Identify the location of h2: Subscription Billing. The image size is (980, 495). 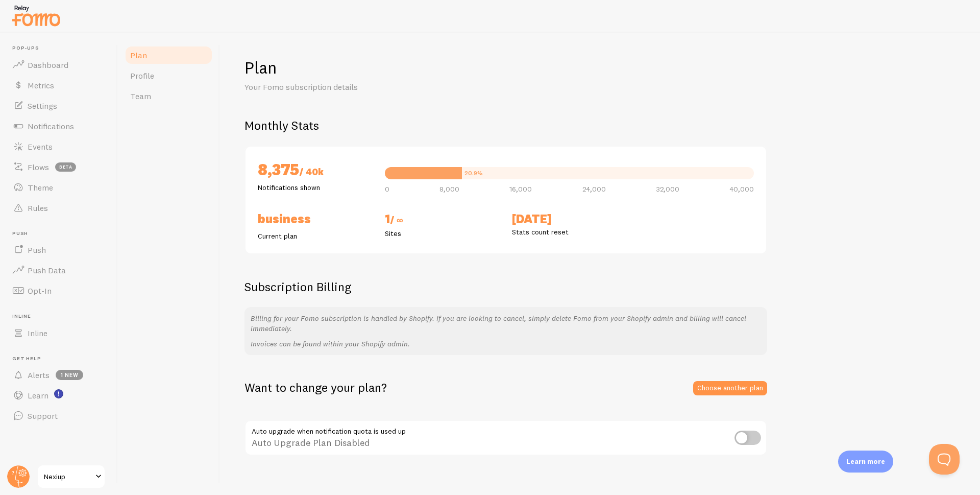
(506, 287).